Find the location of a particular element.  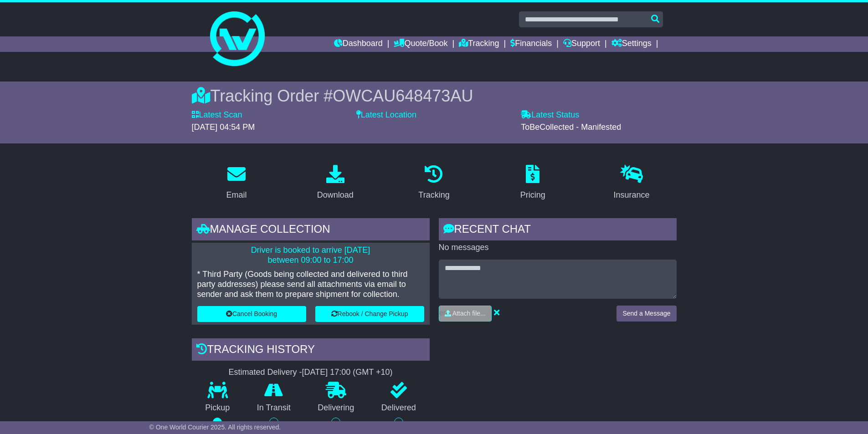

span: © One World Courier 2025. All rights reserved. is located at coordinates (215, 427).